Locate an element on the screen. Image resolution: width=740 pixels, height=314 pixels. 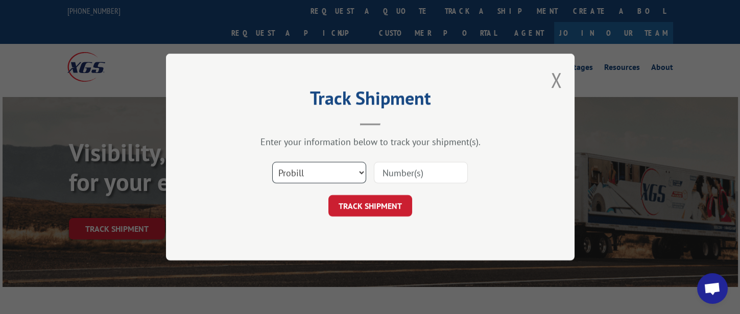
div: Enter your information below to track your shipment(s). is located at coordinates (370, 142).